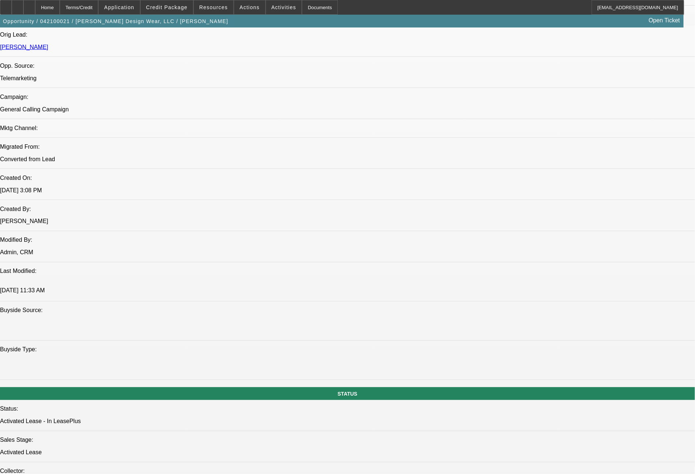 Image resolution: width=695 pixels, height=474 pixels. Describe the element at coordinates (284, 7) in the screenshot. I see `span: Activities` at that location.